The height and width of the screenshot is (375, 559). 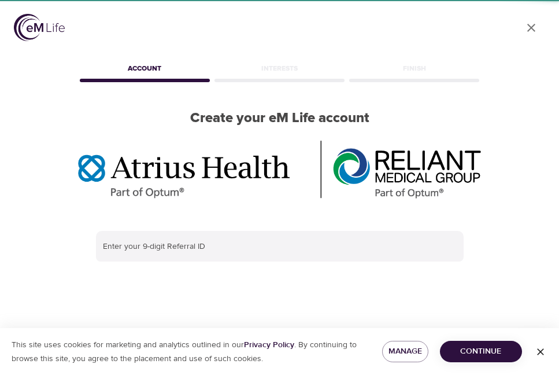 What do you see at coordinates (405, 351) in the screenshot?
I see `span: Manage` at bounding box center [405, 351].